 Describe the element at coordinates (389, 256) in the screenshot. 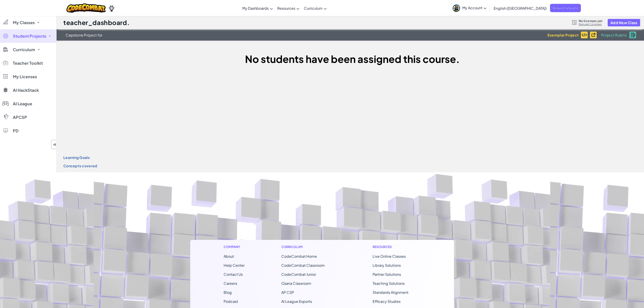

I see `a: Live Online Classes` at that location.